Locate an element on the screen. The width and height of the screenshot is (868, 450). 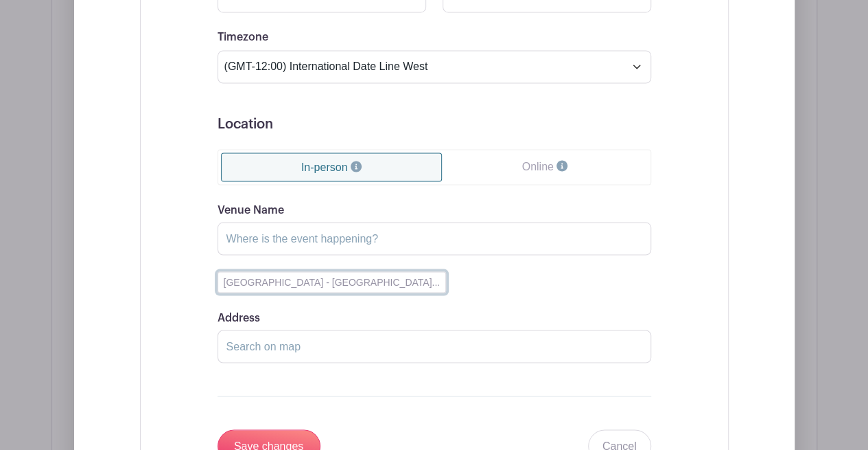
input: Where is the event happening? is located at coordinates (434, 238).